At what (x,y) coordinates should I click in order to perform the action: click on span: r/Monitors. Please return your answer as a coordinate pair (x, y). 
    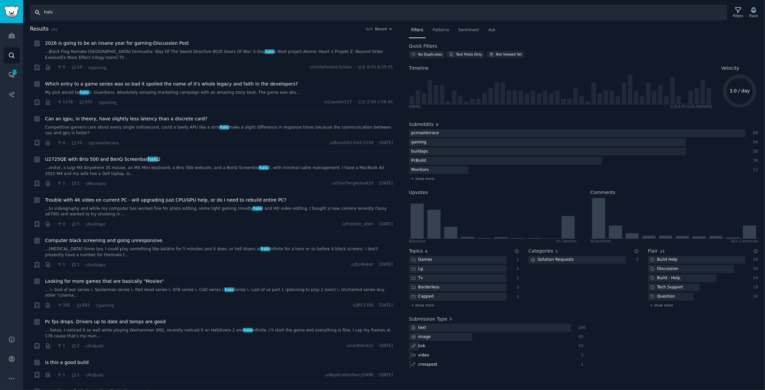
    Looking at the image, I should click on (96, 184).